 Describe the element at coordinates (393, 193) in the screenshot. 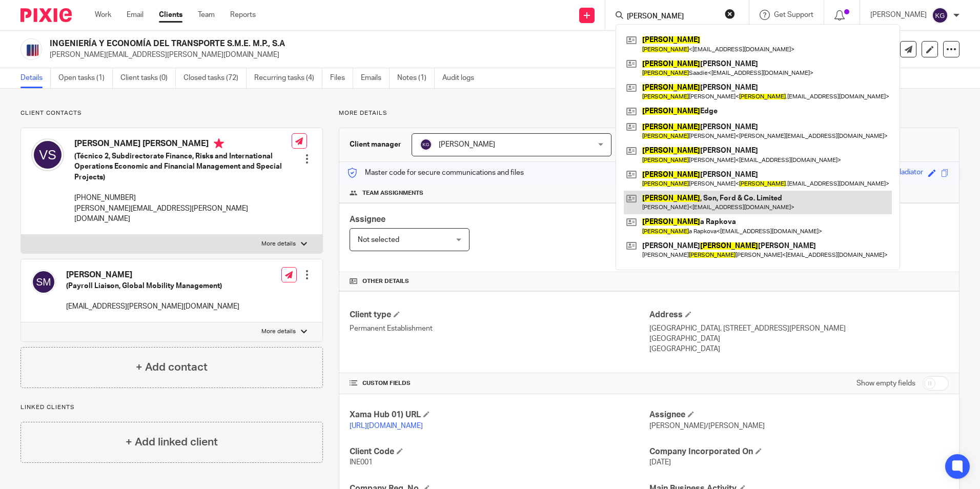

I see `span: Team assignments` at that location.